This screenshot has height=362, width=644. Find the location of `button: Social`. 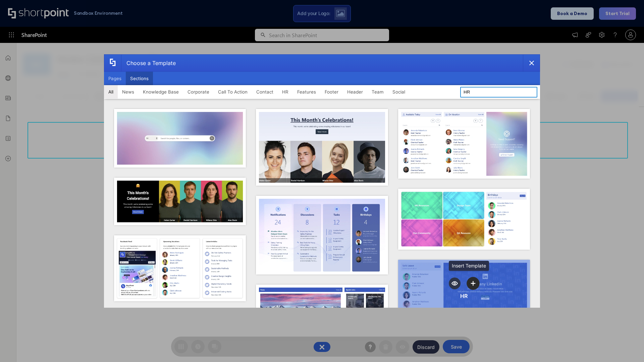

button: Social is located at coordinates (399, 92).